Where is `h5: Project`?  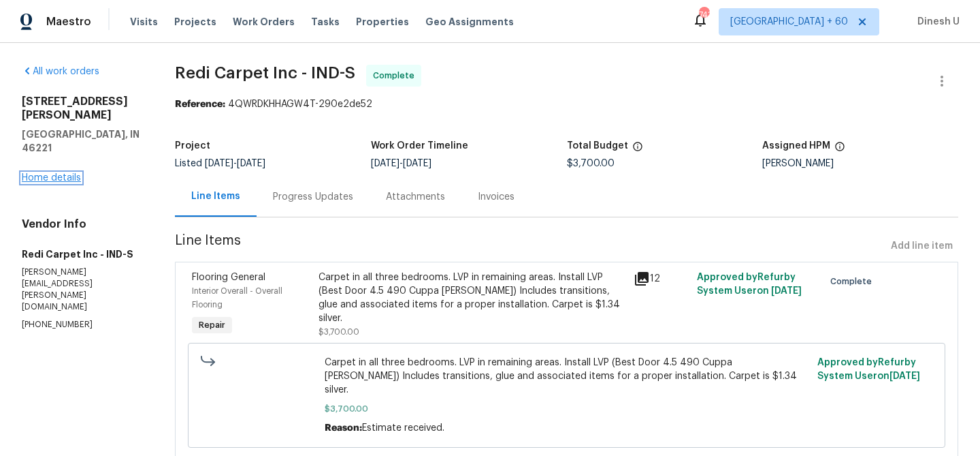
h5: Project is located at coordinates (193, 146).